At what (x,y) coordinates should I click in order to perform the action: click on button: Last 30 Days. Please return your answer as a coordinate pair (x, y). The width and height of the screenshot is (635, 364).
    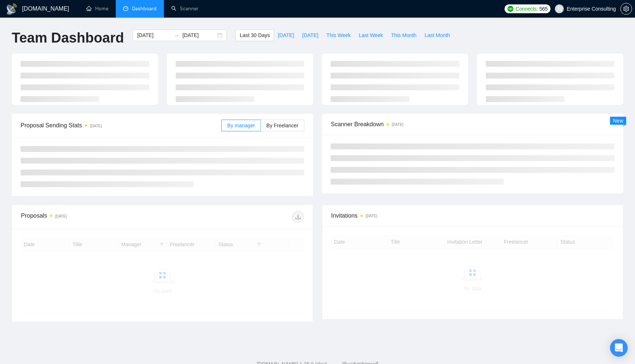
    Looking at the image, I should click on (254, 35).